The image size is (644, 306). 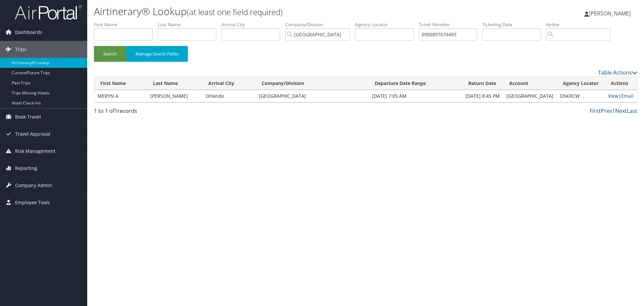 I want to click on span: Employee Tools, so click(x=32, y=203).